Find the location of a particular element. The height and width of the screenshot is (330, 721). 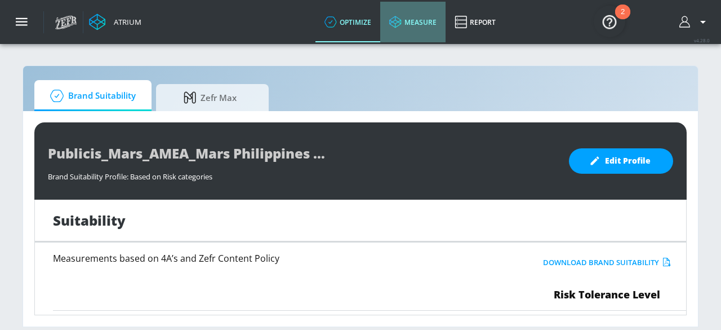

div: 2 is located at coordinates (623, 19).